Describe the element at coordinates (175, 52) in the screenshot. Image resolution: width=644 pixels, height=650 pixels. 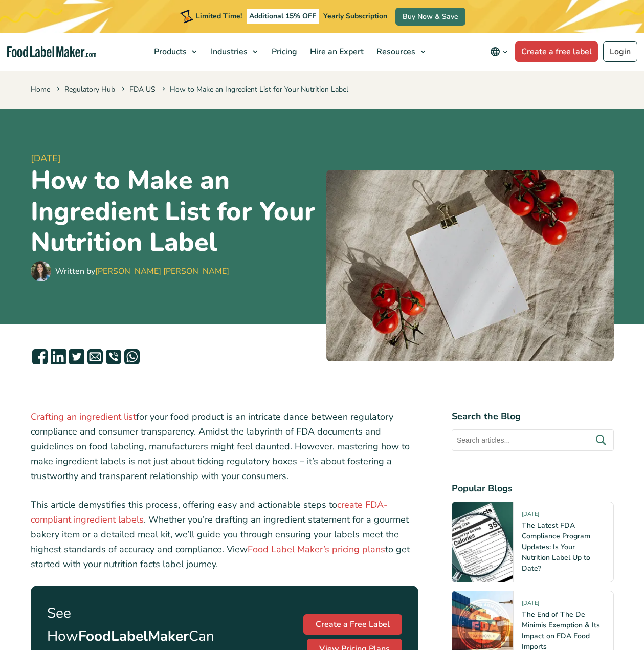
I see `a: Products` at that location.